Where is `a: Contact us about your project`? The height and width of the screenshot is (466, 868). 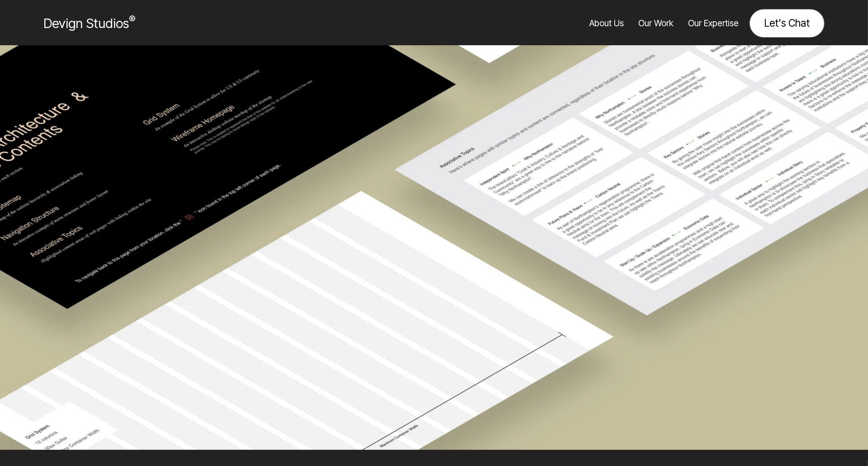
a: Contact us about your project is located at coordinates (787, 23).